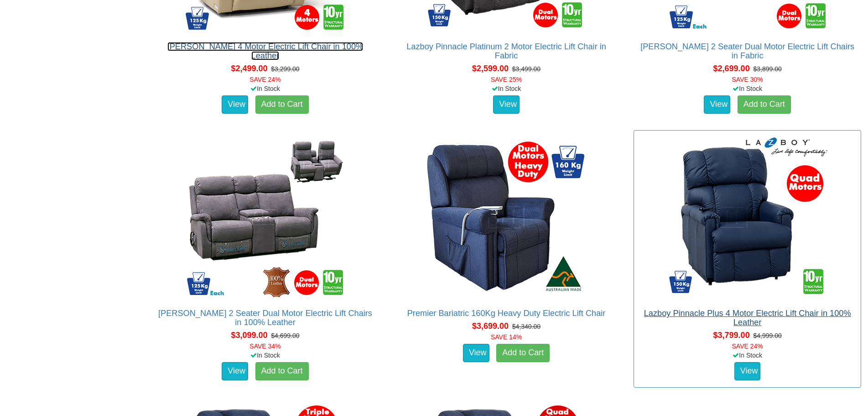  What do you see at coordinates (285, 336) in the screenshot?
I see `del: $4,699.00` at bounding box center [285, 336].